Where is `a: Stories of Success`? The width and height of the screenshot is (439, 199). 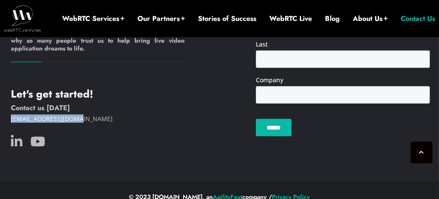 a: Stories of Success is located at coordinates (228, 19).